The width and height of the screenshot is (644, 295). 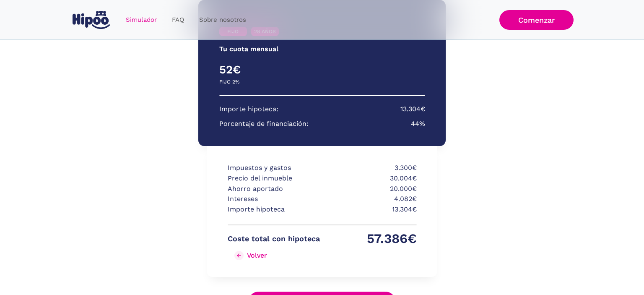 I want to click on p: 20.000€, so click(x=371, y=189).